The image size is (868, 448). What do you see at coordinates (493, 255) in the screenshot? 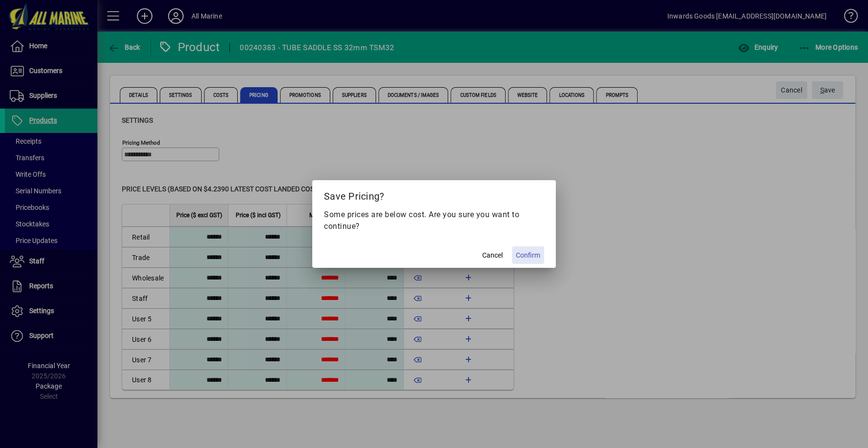
I see `span: Cancel` at bounding box center [493, 255].